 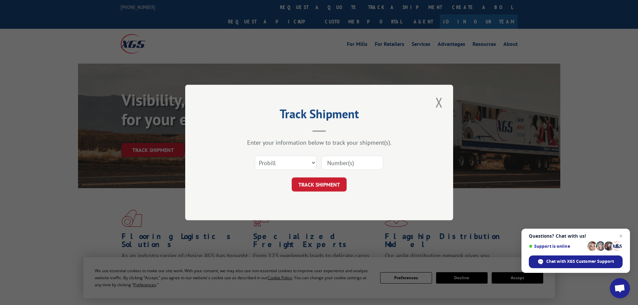 What do you see at coordinates (620, 288) in the screenshot?
I see `a: Open chat` at bounding box center [620, 288].